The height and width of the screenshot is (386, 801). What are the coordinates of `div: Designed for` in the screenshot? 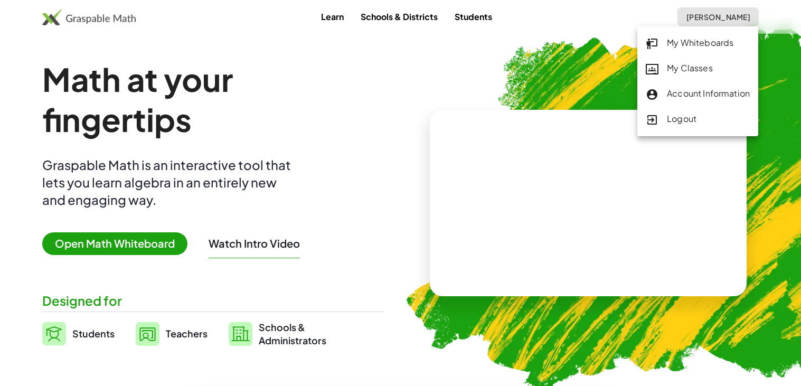 It's located at (213, 300).